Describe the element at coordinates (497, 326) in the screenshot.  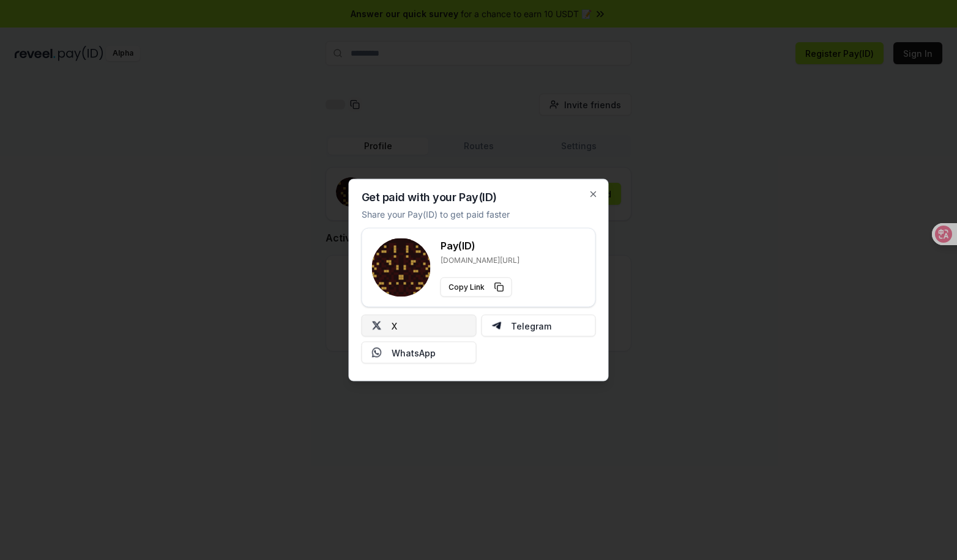
I see `img: Telegram` at that location.